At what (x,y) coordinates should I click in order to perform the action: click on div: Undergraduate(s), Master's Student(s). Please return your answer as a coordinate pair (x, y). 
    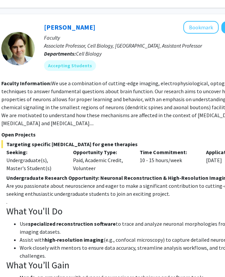
    Looking at the image, I should click on (35, 164).